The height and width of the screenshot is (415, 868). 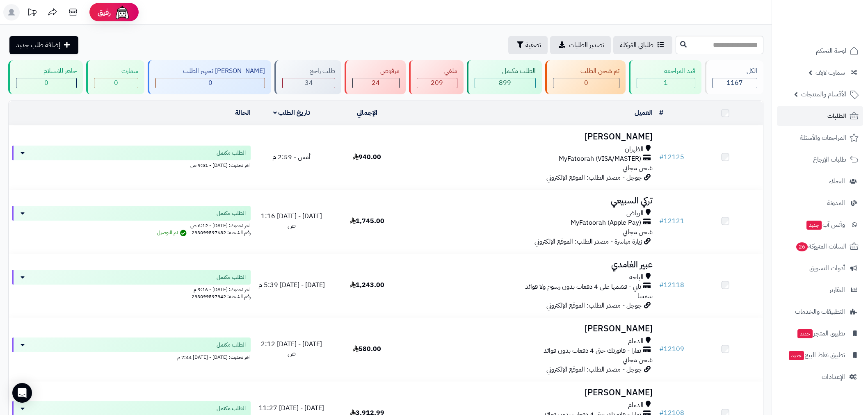 I want to click on a: العملاء, so click(x=820, y=181).